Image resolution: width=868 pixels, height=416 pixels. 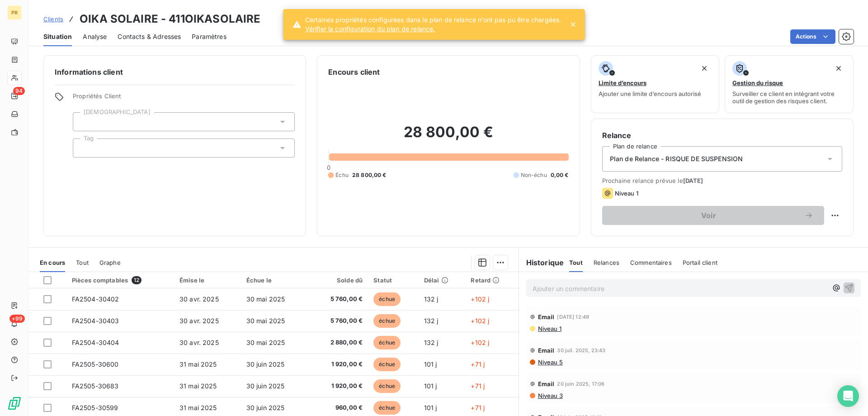 I want to click on span: Gestion du risque, so click(x=758, y=83).